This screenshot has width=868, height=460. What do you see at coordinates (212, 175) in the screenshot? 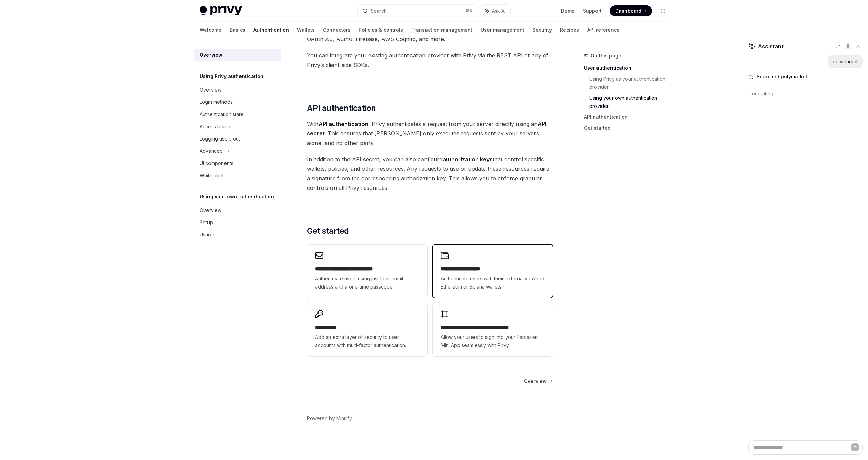
I see `div: Whitelabel` at bounding box center [212, 175].